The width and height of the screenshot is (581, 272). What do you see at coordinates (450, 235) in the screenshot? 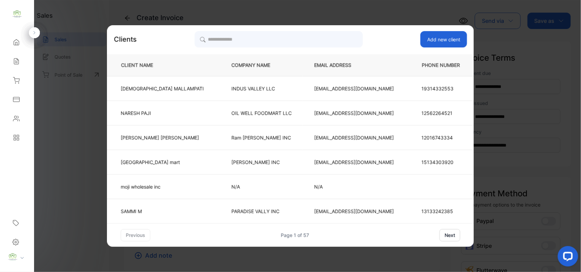
I see `button: next` at bounding box center [450, 235].